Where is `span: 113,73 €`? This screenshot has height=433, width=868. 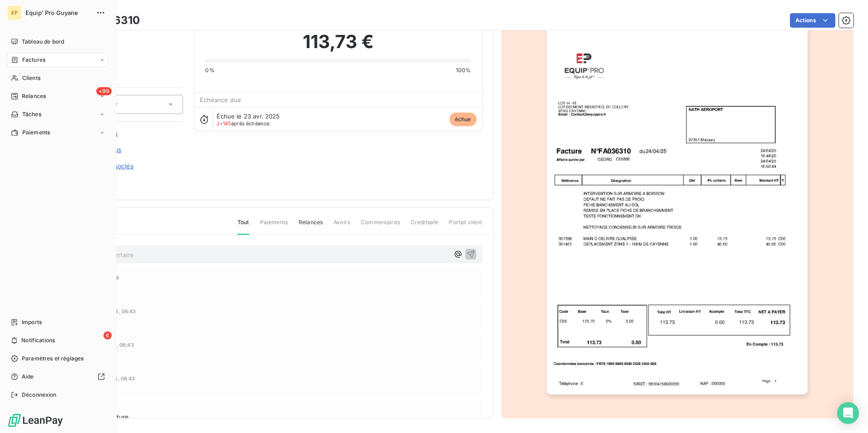 span: 113,73 € is located at coordinates (338, 42).